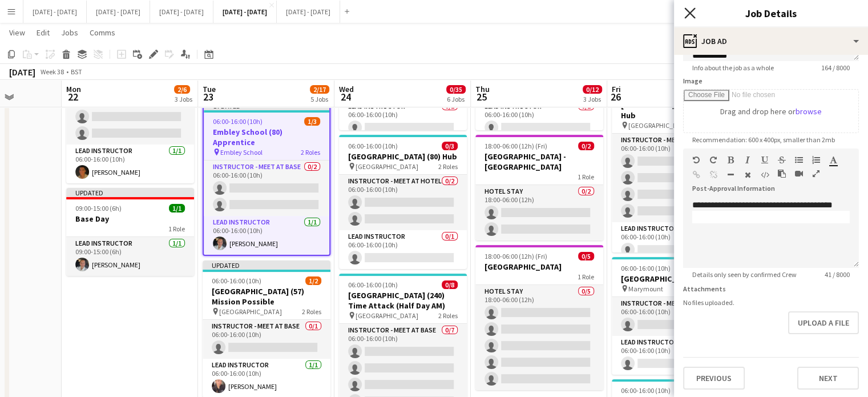 The image size is (868, 397). I want to click on span: 2/6, so click(182, 89).